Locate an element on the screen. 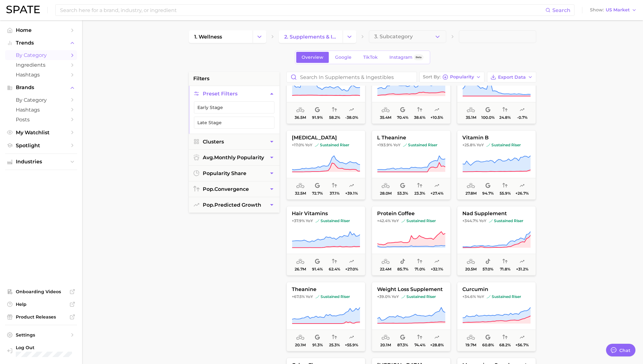 The height and width of the screenshot is (364, 643). span: Google is located at coordinates (344, 57).